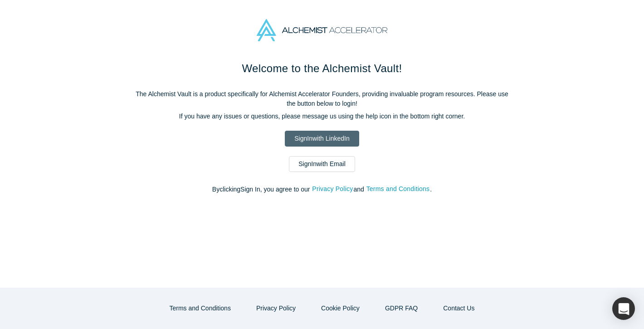 The image size is (644, 329). Describe the element at coordinates (322, 30) in the screenshot. I see `img: Alchemist Accelerator Logo` at that location.